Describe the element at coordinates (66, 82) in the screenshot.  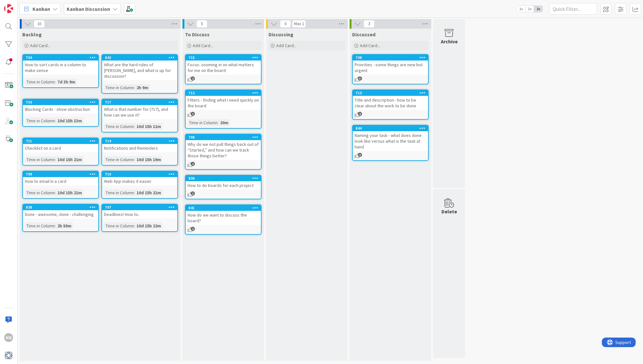
I see `div: 7d 3h 9m` at that location.